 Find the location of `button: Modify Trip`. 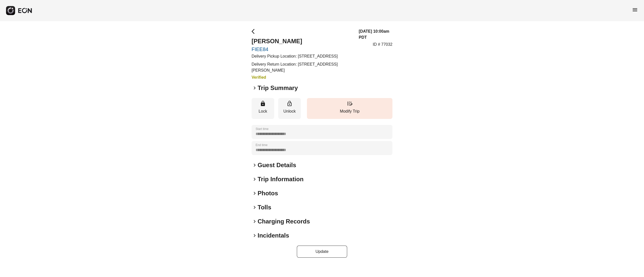

button: Modify Trip is located at coordinates (350, 109).